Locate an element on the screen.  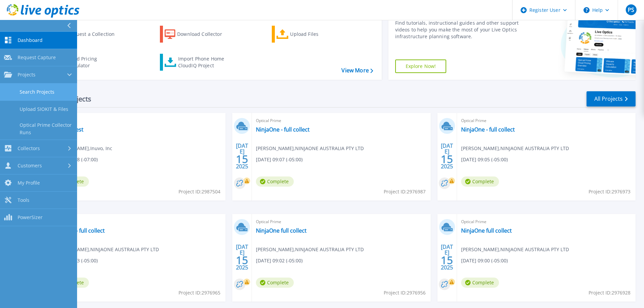
span: PowerSizer is located at coordinates (30, 217).